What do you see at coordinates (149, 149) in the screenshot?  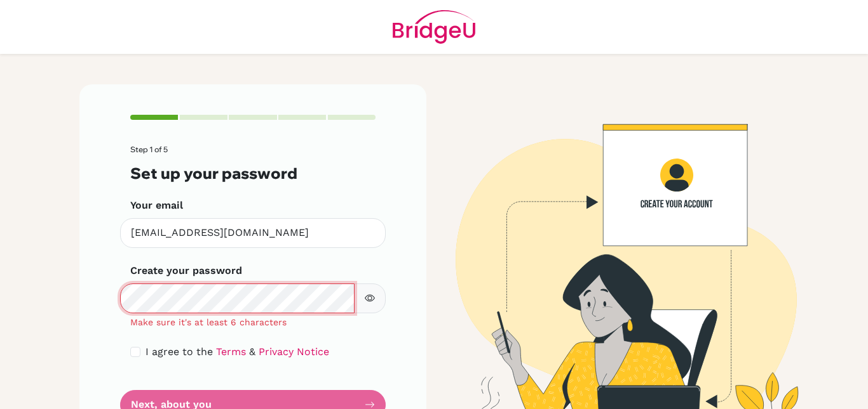 I see `span: Step 1 of 5` at bounding box center [149, 149].